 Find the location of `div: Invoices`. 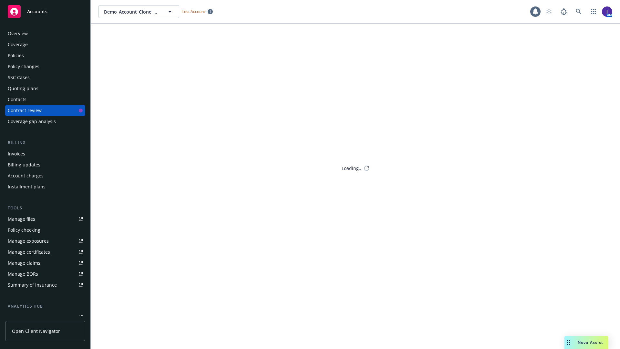

div: Invoices is located at coordinates (16, 154).